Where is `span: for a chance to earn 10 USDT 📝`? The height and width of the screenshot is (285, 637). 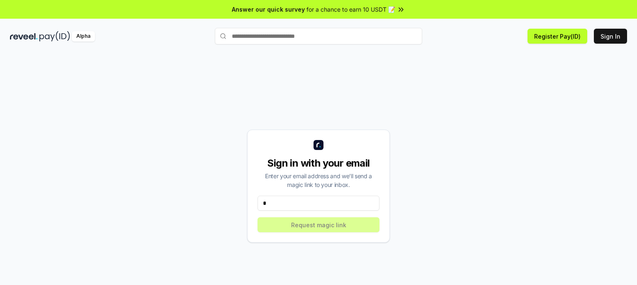 span: for a chance to earn 10 USDT 📝 is located at coordinates (351, 9).